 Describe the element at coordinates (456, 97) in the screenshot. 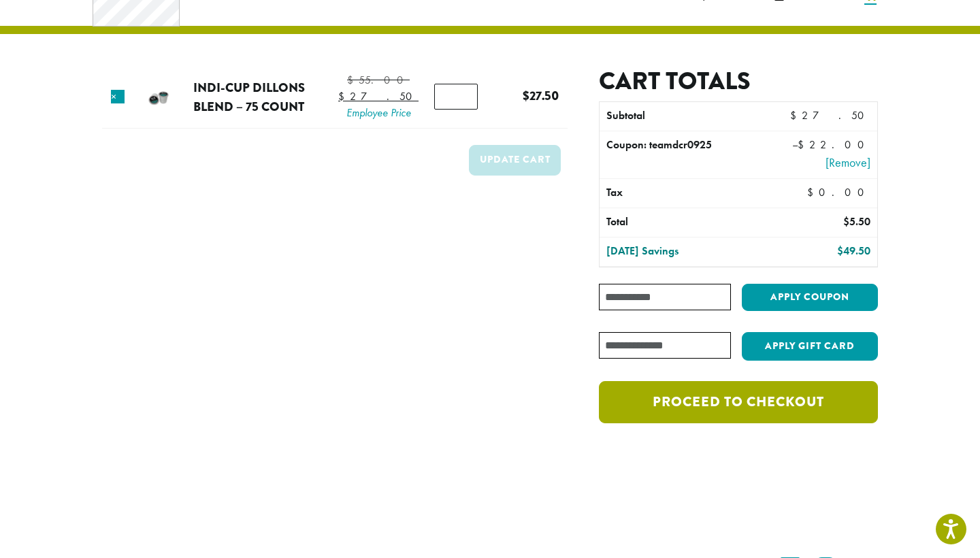

I see `input: Product quantity` at that location.